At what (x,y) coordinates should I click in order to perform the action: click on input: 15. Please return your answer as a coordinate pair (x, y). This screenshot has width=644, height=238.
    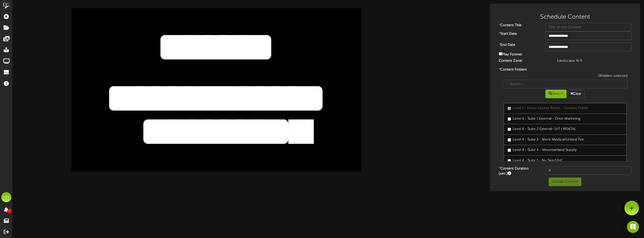
    Looking at the image, I should click on (588, 171).